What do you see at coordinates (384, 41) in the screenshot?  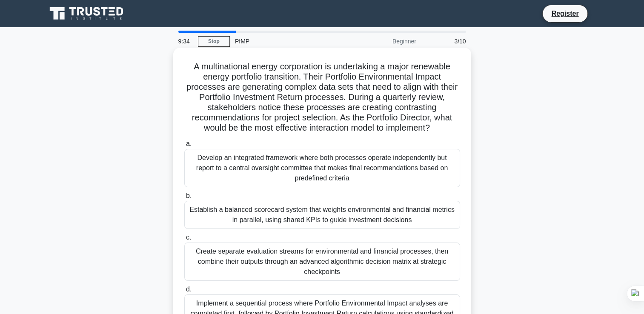 I see `div: Beginner` at bounding box center [384, 41].